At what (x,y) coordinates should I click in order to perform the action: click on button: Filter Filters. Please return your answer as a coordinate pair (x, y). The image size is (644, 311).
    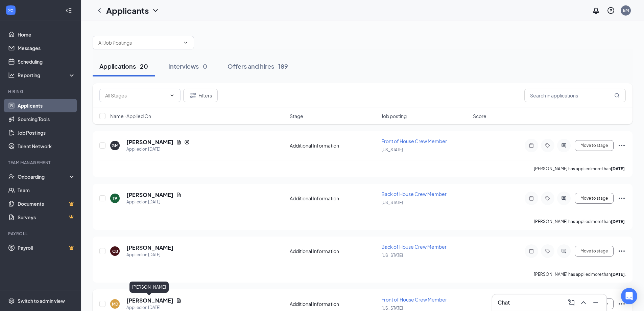
    Looking at the image, I should click on (200, 95).